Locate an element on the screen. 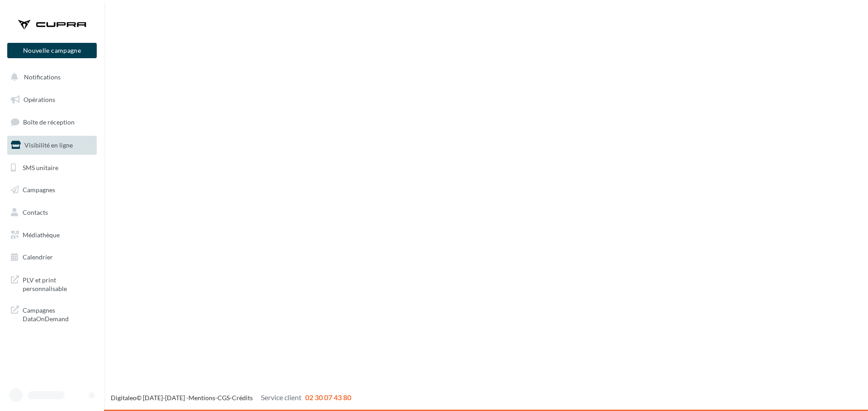 This screenshot has width=868, height=411. button: Nouvelle campagne is located at coordinates (52, 50).